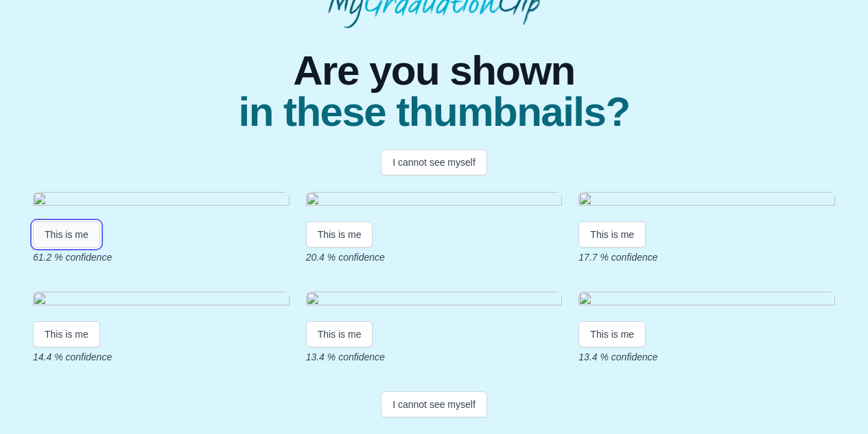 This screenshot has height=434, width=868. What do you see at coordinates (707, 300) in the screenshot?
I see `img: 6d54d4ad4330848ac33b592db45fee3b87e5879c.gif` at bounding box center [707, 300].